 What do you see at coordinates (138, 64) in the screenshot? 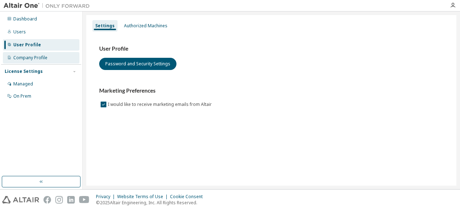
I see `button: Password and Security Settings` at bounding box center [138, 64].